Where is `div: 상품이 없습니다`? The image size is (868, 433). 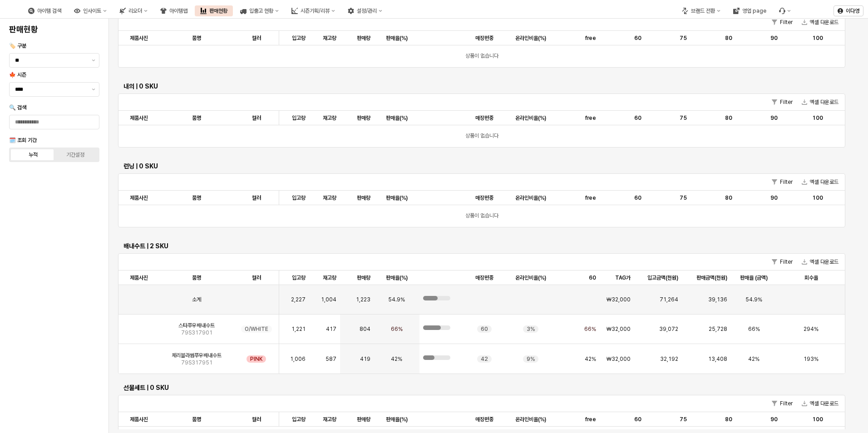 div: 상품이 없습니다 is located at coordinates (482, 56).